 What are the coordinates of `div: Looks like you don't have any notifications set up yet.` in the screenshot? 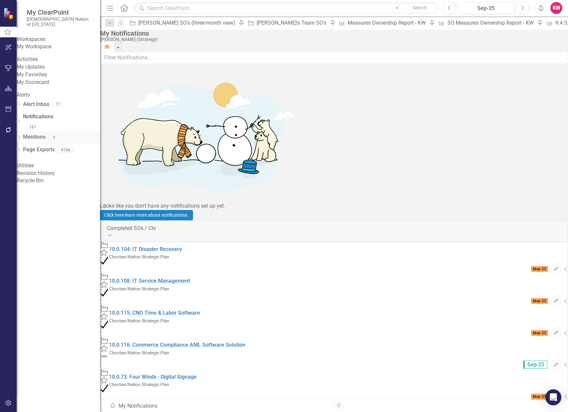 It's located at (334, 206).